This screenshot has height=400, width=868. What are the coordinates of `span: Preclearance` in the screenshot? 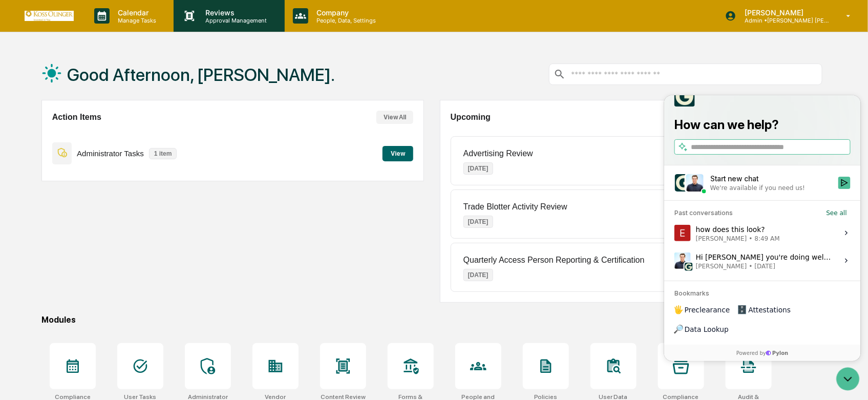 It's located at (43, 215).